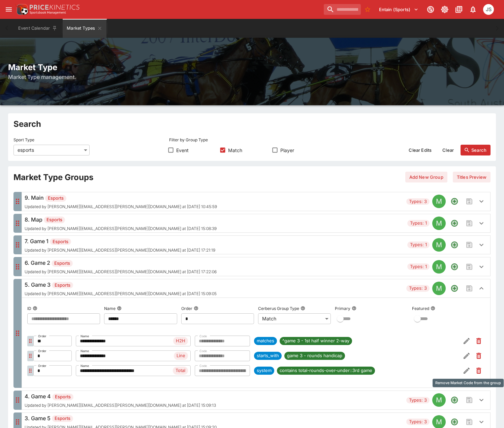 This screenshot has width=504, height=428. What do you see at coordinates (85, 28) in the screenshot?
I see `button: Market Types` at bounding box center [85, 28].